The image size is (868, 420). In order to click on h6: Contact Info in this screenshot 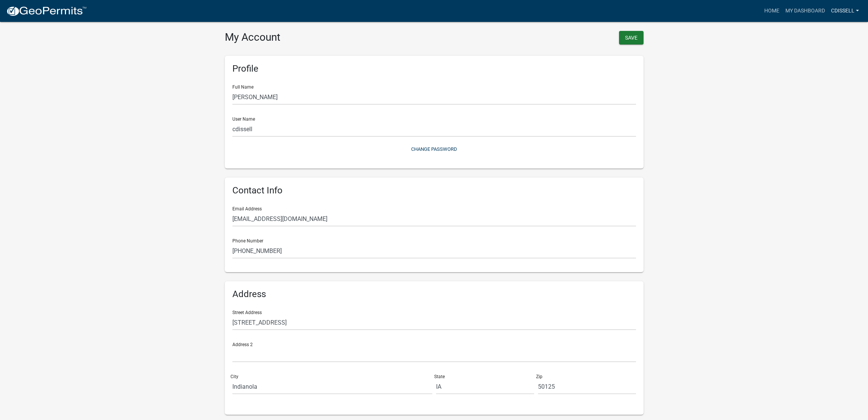, I will do `click(434, 190)`.